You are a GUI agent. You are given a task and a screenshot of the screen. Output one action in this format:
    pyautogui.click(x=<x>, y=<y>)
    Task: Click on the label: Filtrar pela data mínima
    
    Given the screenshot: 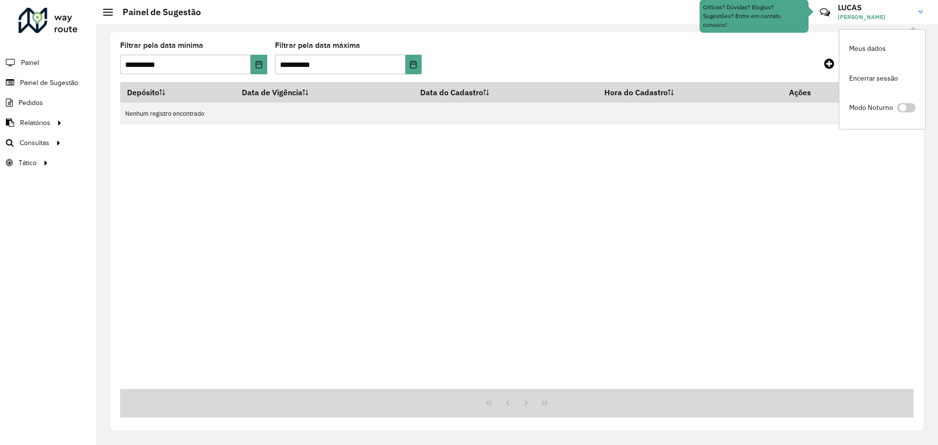 What is the action you would take?
    pyautogui.click(x=162, y=45)
    